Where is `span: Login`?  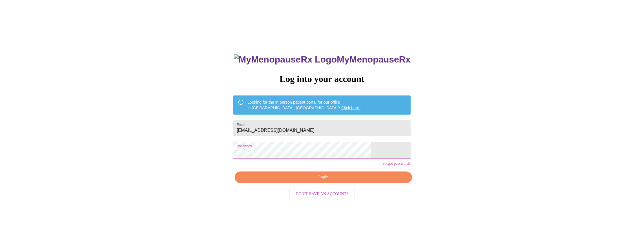
span: Login is located at coordinates (323, 177).